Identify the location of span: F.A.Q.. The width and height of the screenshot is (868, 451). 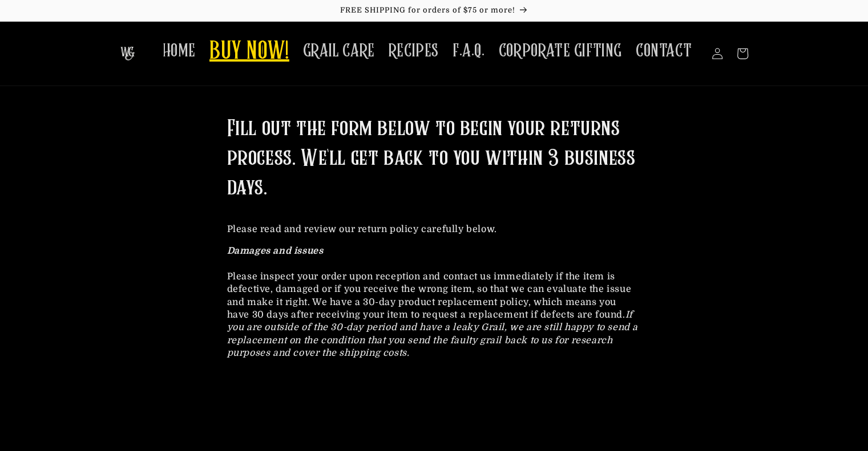
(468, 51).